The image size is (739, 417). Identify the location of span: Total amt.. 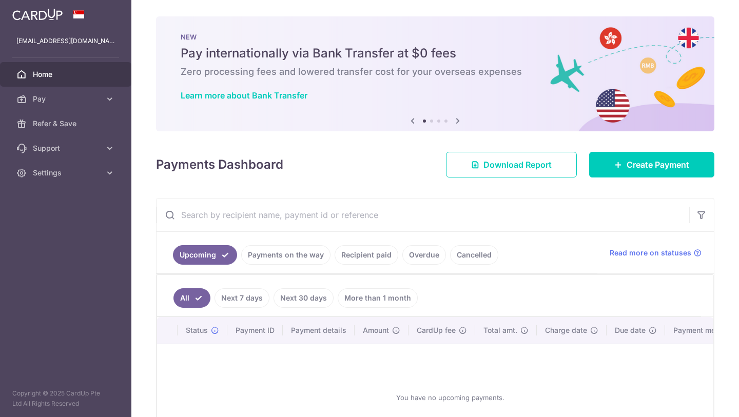
(501, 331).